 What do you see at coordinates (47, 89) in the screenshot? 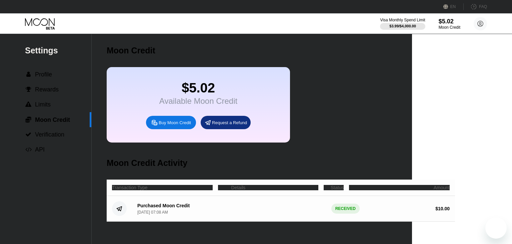
I see `span: Rewards` at bounding box center [47, 89].